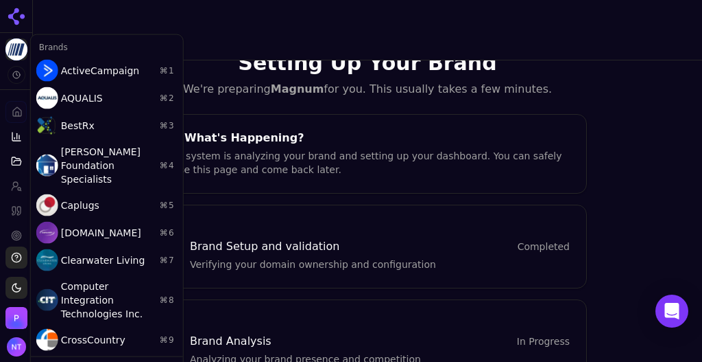 The height and width of the screenshot is (362, 702). Describe the element at coordinates (47, 300) in the screenshot. I see `img: Computer Integration Technologies Inc.` at that location.